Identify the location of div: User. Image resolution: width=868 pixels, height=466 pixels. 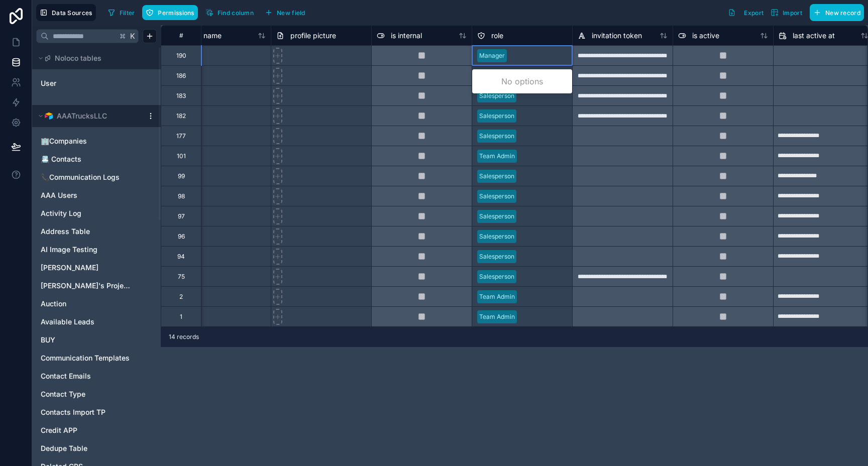
(96, 83).